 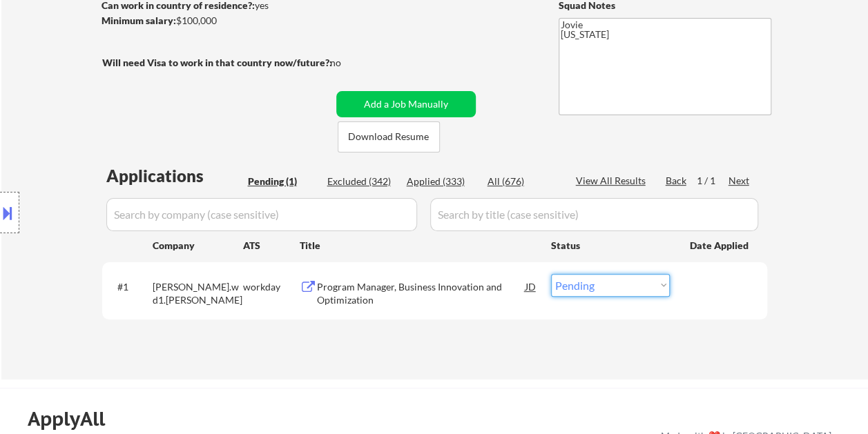 What do you see at coordinates (74, 419) in the screenshot?
I see `div: ApplyAll` at bounding box center [74, 419].